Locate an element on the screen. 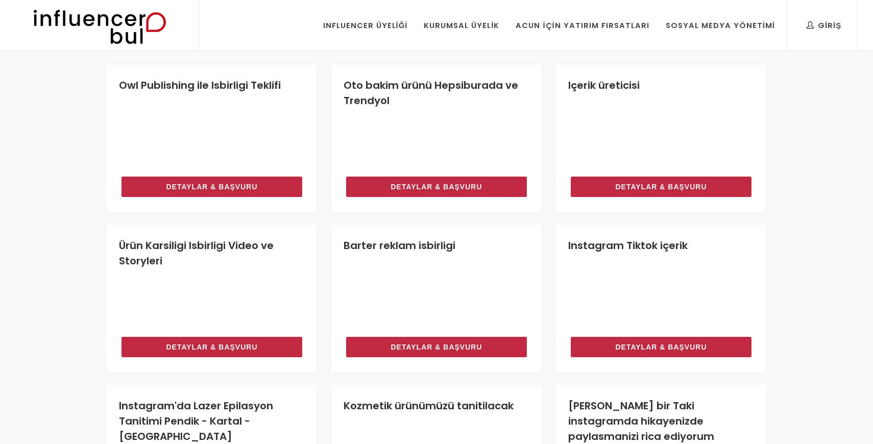  a: Owl Publishing ile Isbirligi Teklifi is located at coordinates (200, 85).